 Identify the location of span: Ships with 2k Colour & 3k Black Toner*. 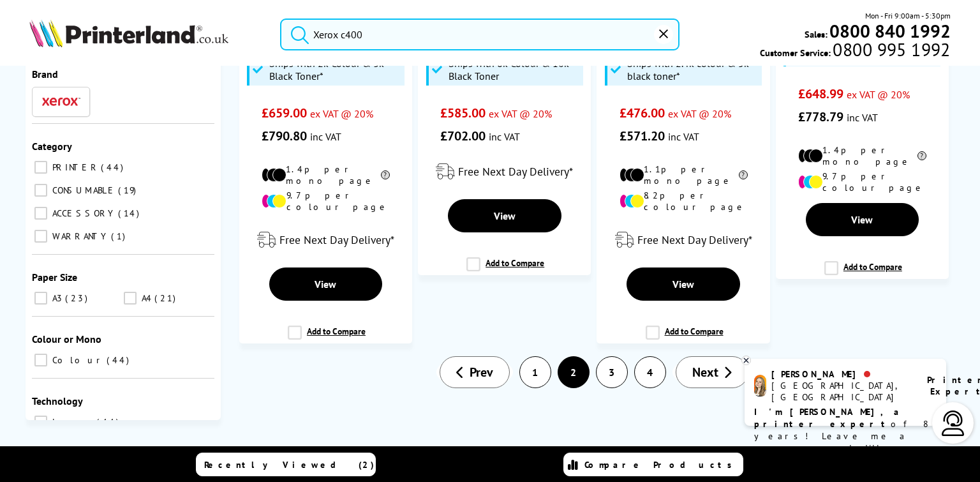
(335, 70).